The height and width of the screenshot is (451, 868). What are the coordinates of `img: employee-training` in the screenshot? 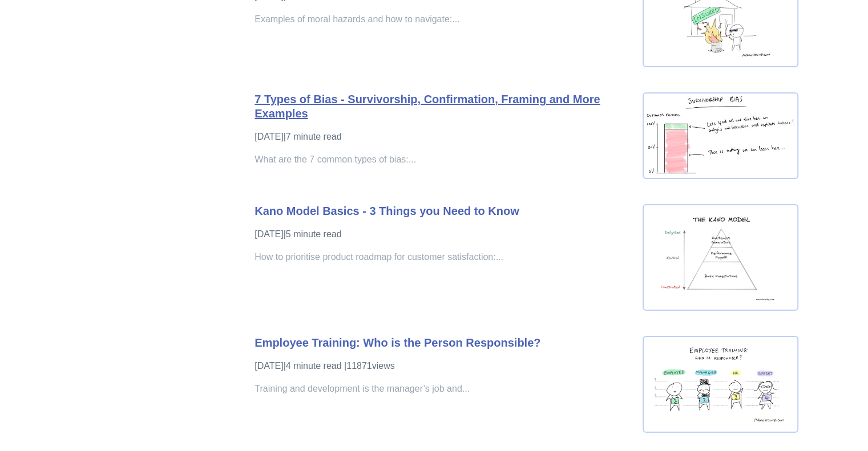 It's located at (720, 384).